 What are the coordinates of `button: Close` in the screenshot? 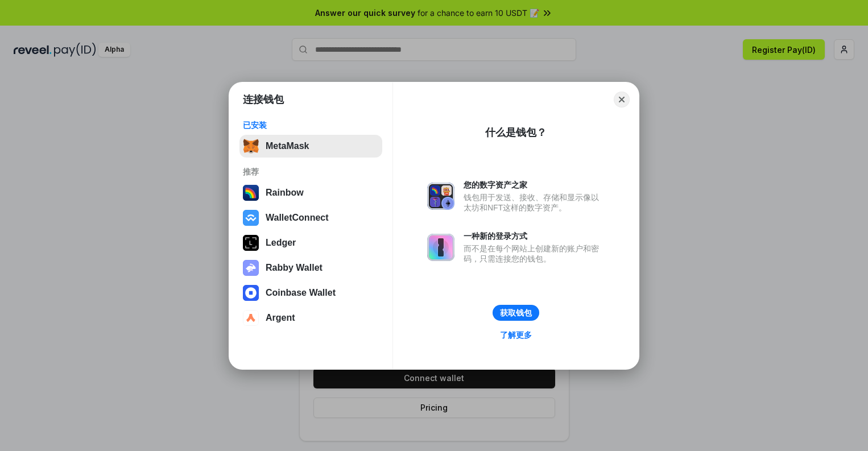 It's located at (622, 100).